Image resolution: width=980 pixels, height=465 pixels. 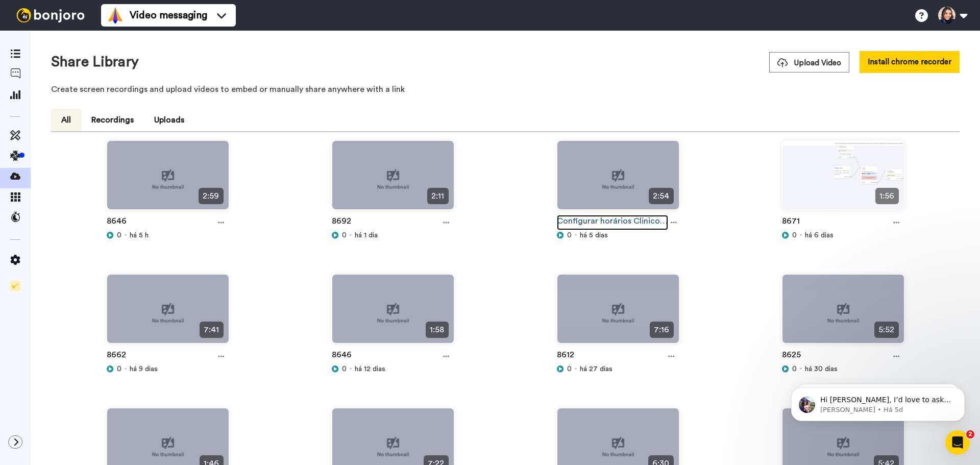 I want to click on div: há 5 dias, so click(x=618, y=235).